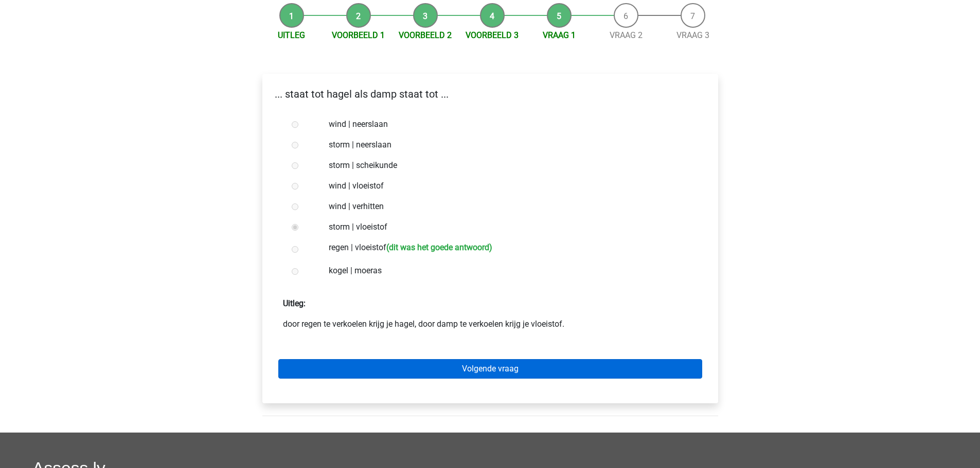 This screenshot has height=468, width=980. Describe the element at coordinates (507, 228) in the screenshot. I see `label: storm | vloeistof` at that location.